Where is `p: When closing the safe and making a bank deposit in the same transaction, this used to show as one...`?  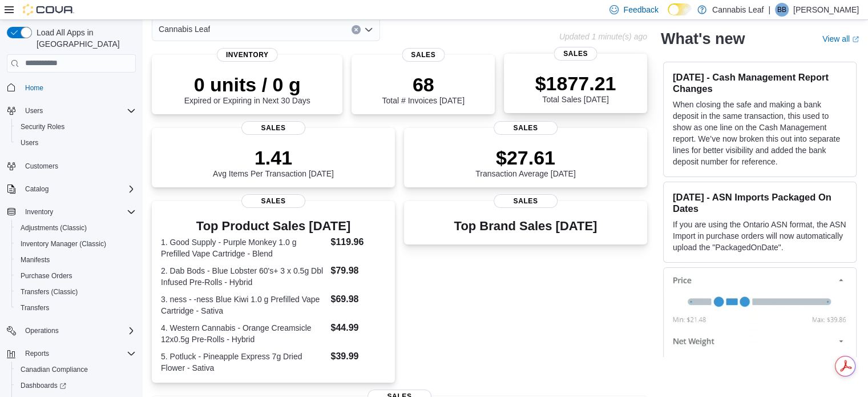
p: When closing the safe and making a bank deposit in the same transaction, this used to show as one... is located at coordinates (759, 133).